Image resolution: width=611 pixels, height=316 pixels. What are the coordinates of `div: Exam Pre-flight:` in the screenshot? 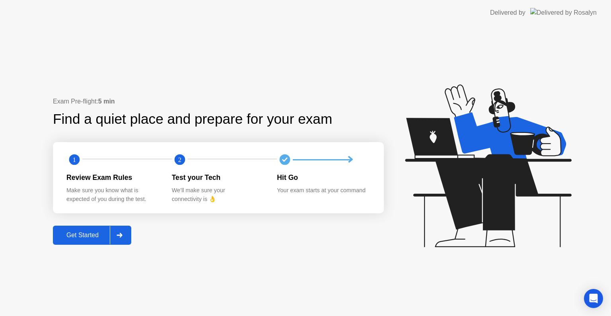 It's located at (219, 101).